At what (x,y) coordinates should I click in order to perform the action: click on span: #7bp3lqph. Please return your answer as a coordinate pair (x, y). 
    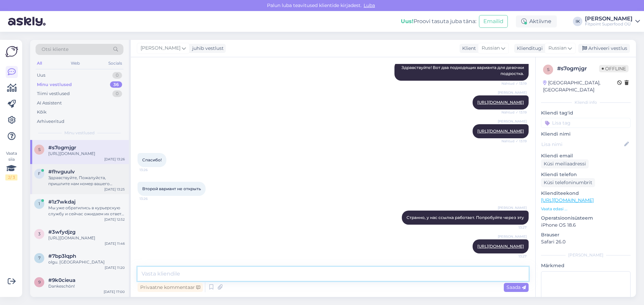
    Looking at the image, I should click on (62, 256).